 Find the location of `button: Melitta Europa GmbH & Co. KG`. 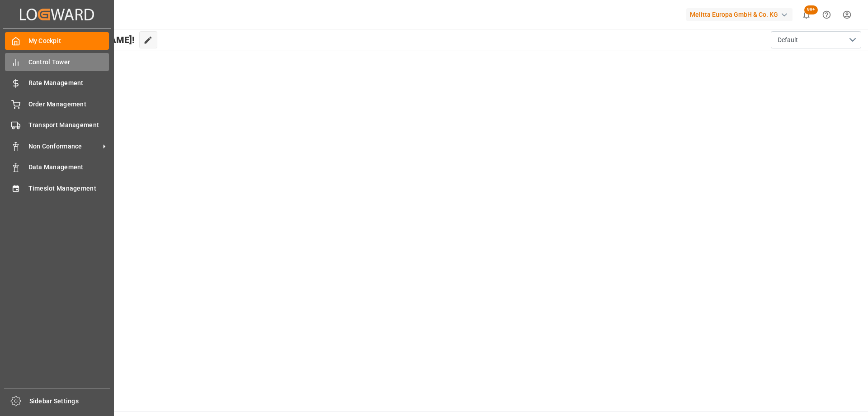

button: Melitta Europa GmbH & Co. KG is located at coordinates (741, 15).